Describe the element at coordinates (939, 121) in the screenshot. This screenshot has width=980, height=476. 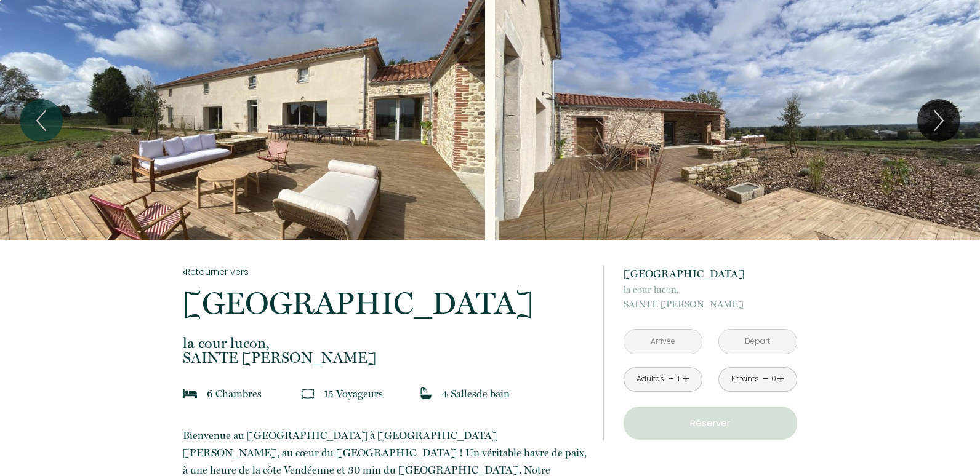
I see `button: Next` at that location.